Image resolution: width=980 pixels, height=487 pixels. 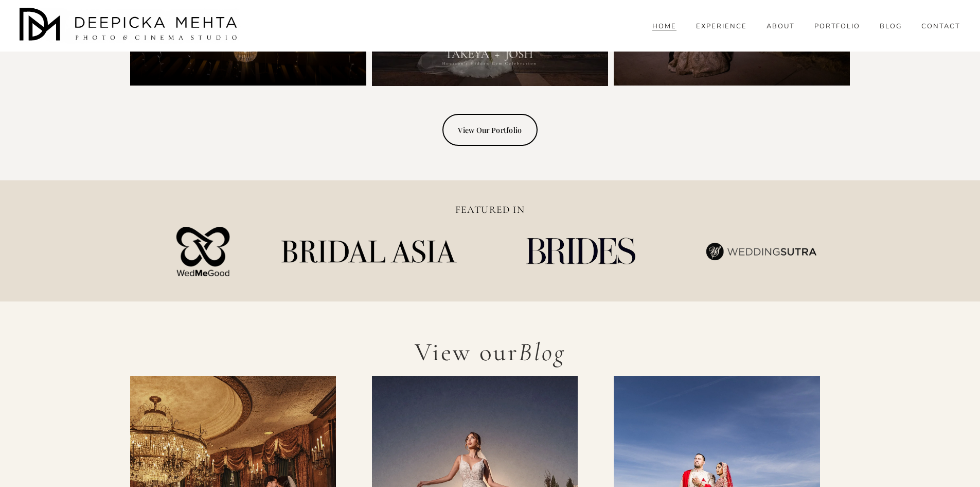 I want to click on a: CONTACT, so click(x=941, y=26).